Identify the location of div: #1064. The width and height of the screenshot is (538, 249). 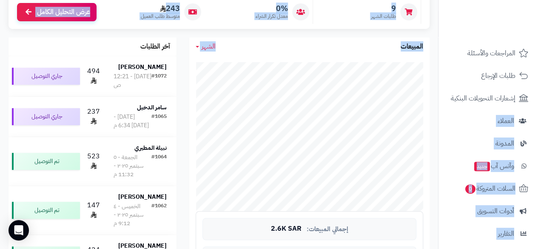
(159, 166).